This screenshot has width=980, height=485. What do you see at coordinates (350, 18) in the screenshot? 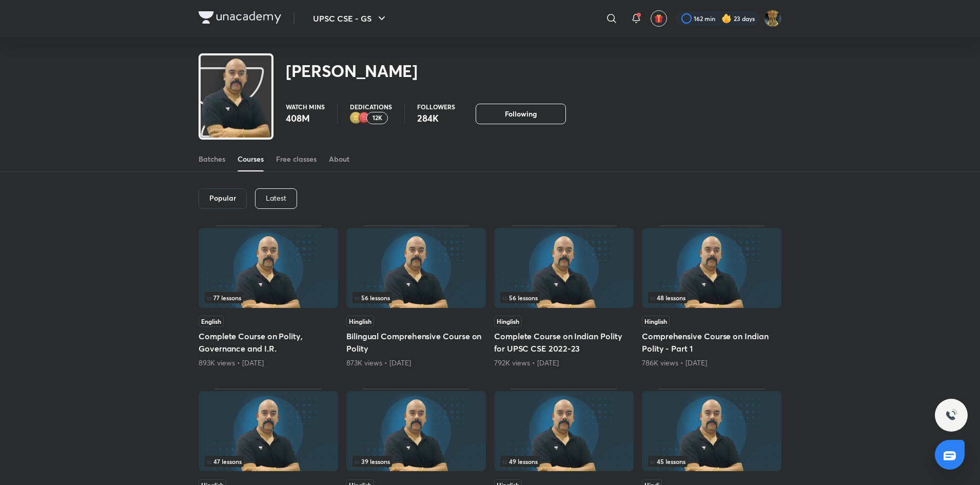
I see `button: UPSC CSE - GS` at bounding box center [350, 18].